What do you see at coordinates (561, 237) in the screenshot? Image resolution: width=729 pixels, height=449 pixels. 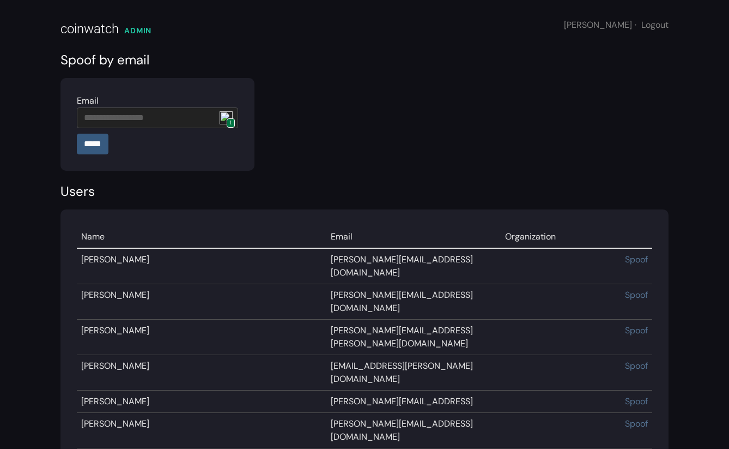 I see `td: Organization` at bounding box center [561, 237].